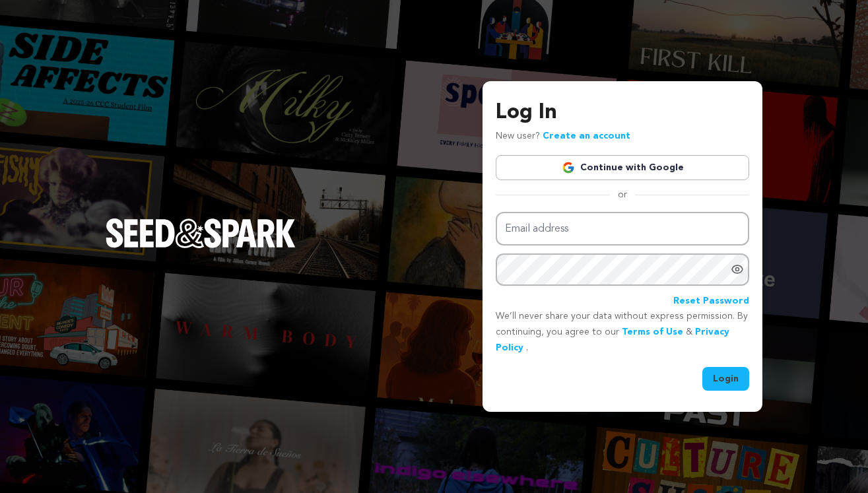 The height and width of the screenshot is (493, 868). What do you see at coordinates (622, 332) in the screenshot?
I see `p: We’ll never share your data without express permission. By continuing, you agree to our & .` at bounding box center [622, 332].